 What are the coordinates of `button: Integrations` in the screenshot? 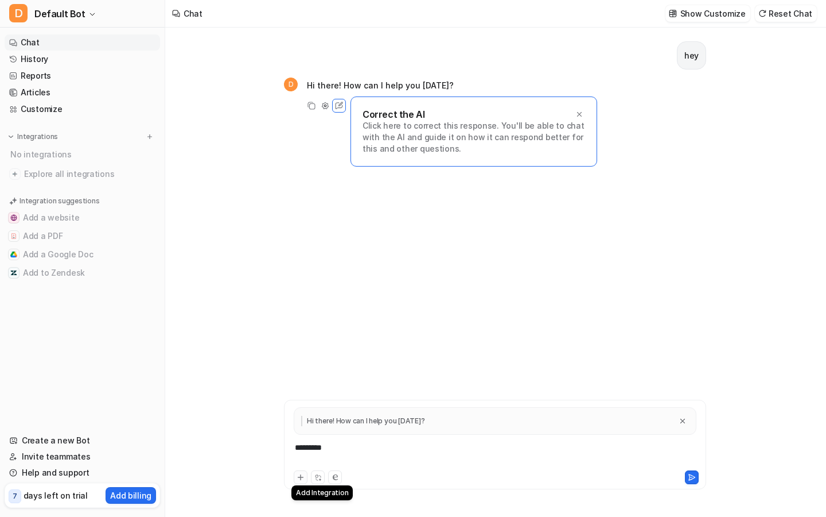 It's located at (33, 137).